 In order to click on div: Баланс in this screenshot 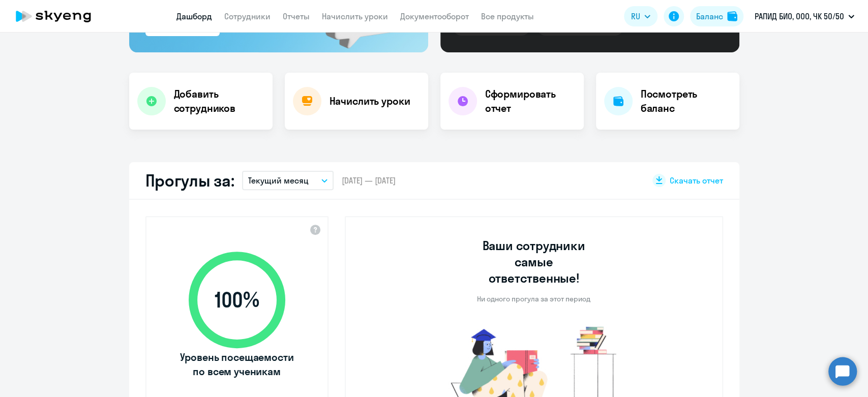, I will do `click(709, 16)`.